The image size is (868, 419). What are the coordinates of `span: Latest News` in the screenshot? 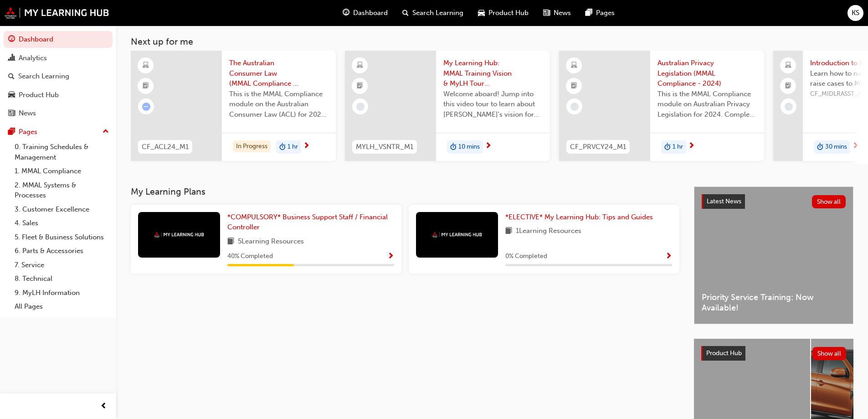 It's located at (724, 201).